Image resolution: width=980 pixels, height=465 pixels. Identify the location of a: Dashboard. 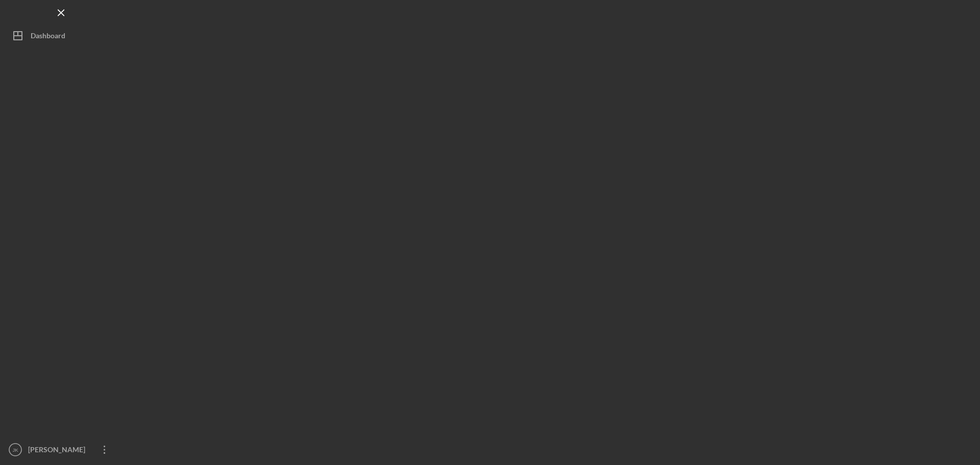
(61, 36).